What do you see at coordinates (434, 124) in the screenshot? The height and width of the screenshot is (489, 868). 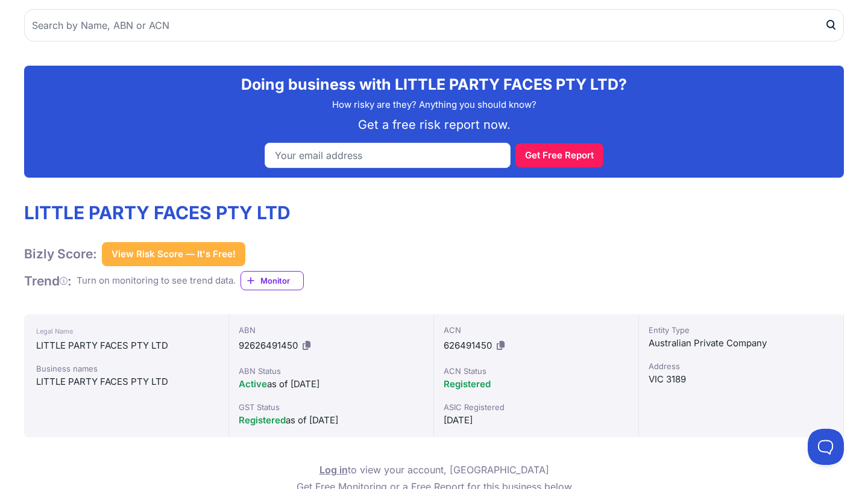 I see `p: Get a free risk report now.` at bounding box center [434, 124].